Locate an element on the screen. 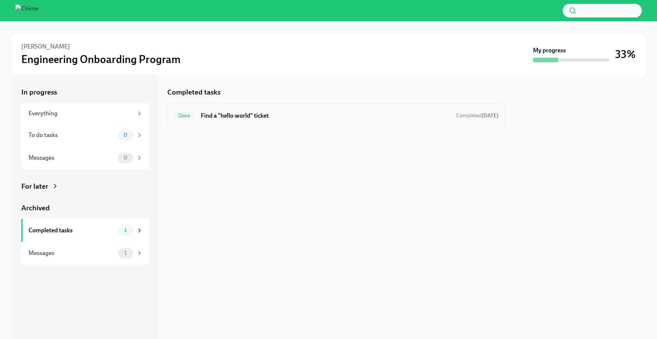  a: In progress is located at coordinates (85, 92).